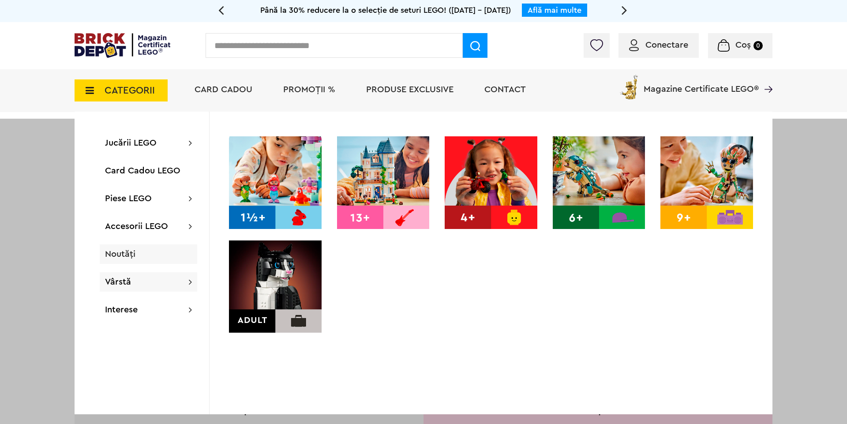 This screenshot has width=847, height=424. What do you see at coordinates (410, 90) in the screenshot?
I see `a: Produse exclusive` at bounding box center [410, 90].